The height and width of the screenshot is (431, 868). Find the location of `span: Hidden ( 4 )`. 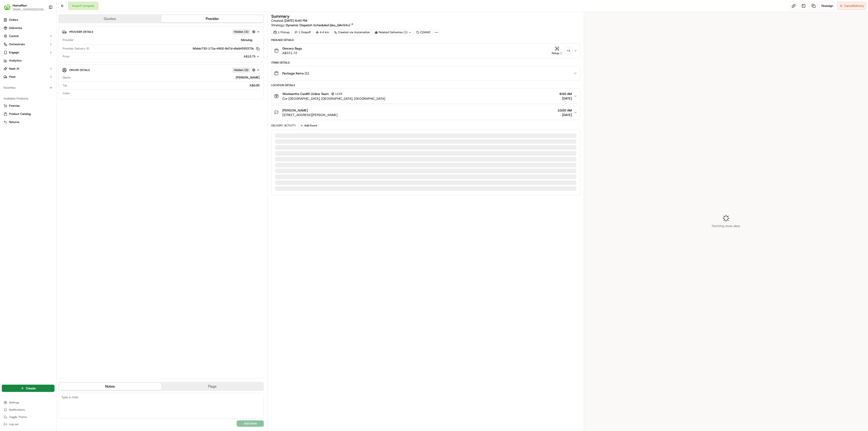

span: Hidden ( 4 ) is located at coordinates (241, 32).